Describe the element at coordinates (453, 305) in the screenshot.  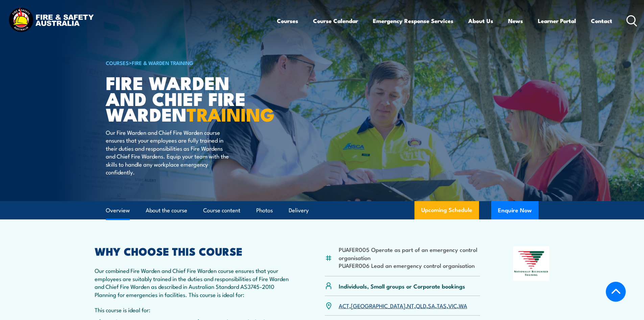
I see `a: VIC` at that location.